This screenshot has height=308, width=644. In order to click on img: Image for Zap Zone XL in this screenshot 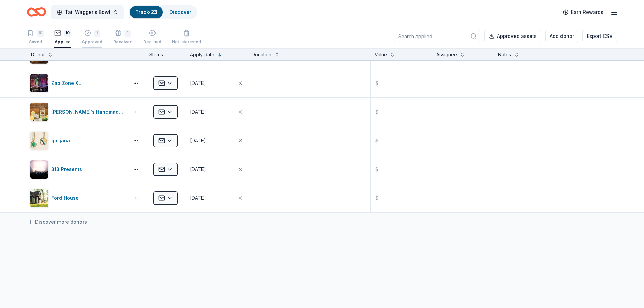, I will do `click(39, 83)`.